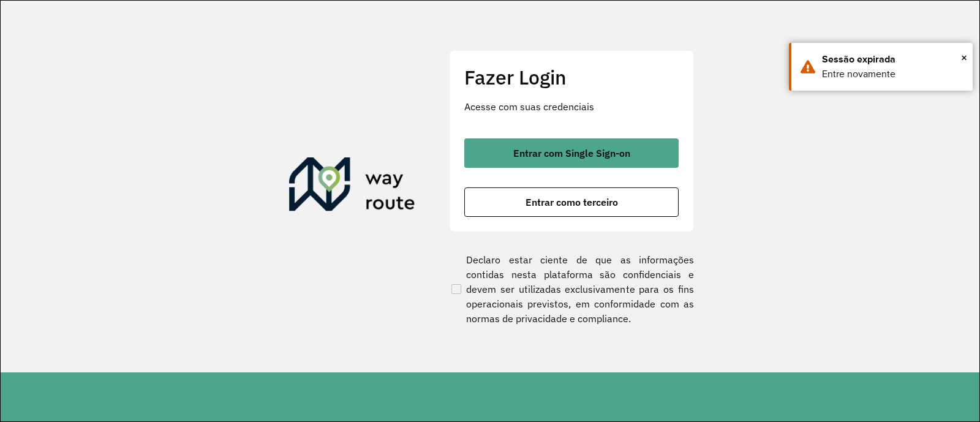  What do you see at coordinates (572, 289) in the screenshot?
I see `label: Declaro estar ciente de que as informações contidas nesta plataforma são confidenciais e devem se...` at bounding box center [572, 289].